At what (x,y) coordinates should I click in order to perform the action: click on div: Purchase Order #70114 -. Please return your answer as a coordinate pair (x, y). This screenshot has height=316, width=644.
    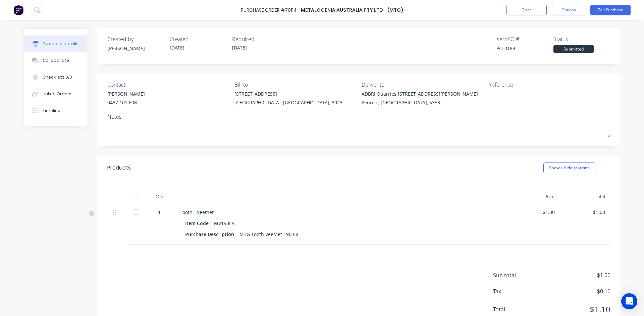
    Looking at the image, I should click on (270, 10).